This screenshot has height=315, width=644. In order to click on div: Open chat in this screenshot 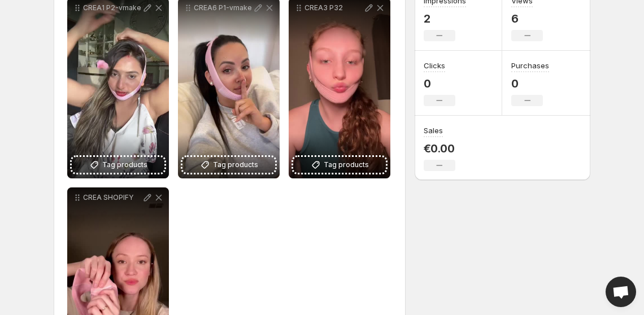, I will do `click(621, 292)`.